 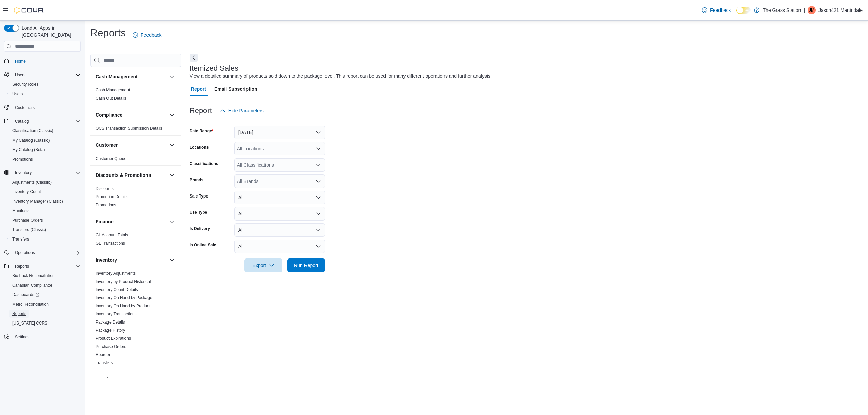 What do you see at coordinates (117, 289) in the screenshot?
I see `span: Inventory Count Details` at bounding box center [117, 289].